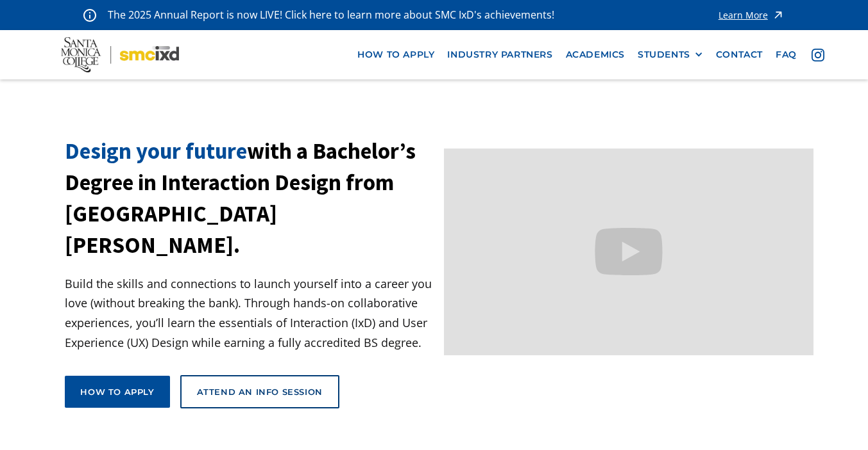  Describe the element at coordinates (260, 392) in the screenshot. I see `a: Attend an Info Session` at that location.